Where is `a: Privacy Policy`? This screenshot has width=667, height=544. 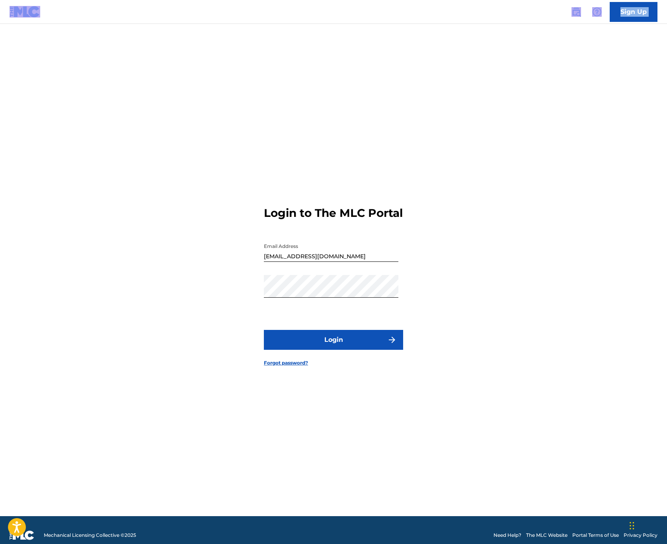 a: Privacy Policy is located at coordinates (640, 535).